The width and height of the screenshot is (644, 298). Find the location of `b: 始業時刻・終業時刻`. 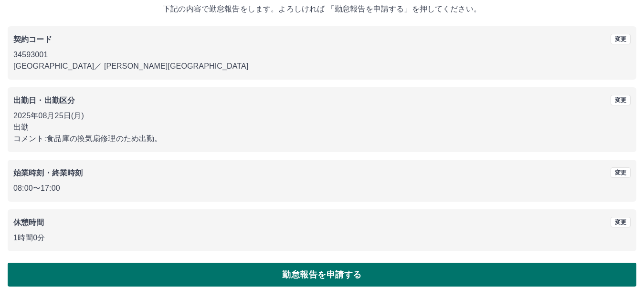

b: 始業時刻・終業時刻 is located at coordinates (48, 173).